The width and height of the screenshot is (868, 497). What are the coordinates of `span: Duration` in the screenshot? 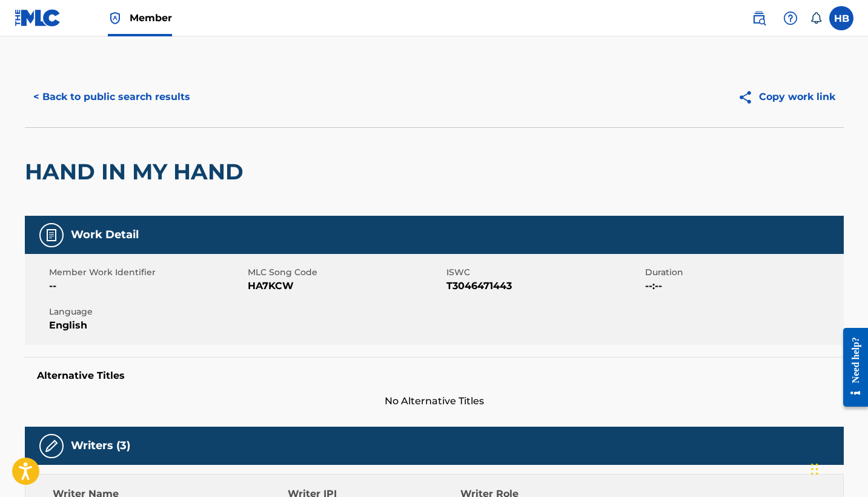 It's located at (743, 272).